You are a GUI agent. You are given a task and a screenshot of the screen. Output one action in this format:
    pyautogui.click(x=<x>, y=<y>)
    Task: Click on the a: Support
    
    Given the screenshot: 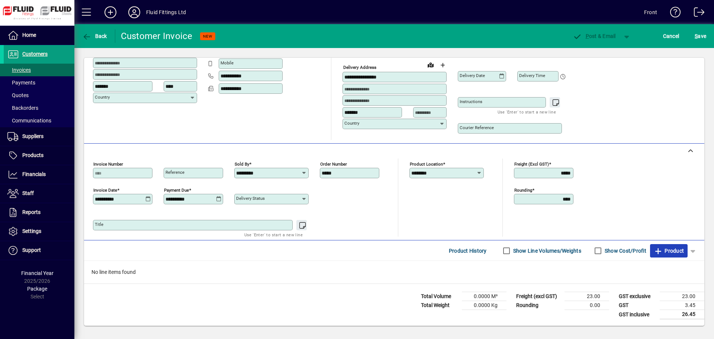 What is the action you would take?
    pyautogui.click(x=39, y=250)
    